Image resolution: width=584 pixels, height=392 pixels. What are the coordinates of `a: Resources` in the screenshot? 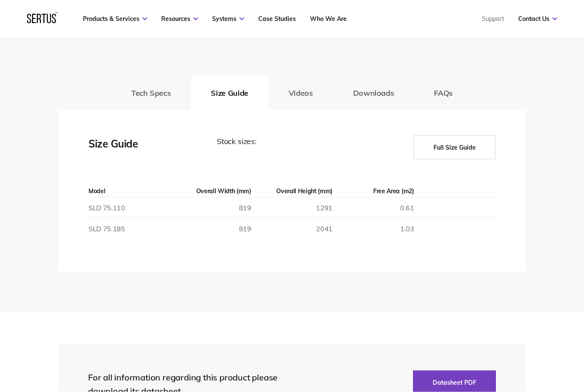 It's located at (179, 19).